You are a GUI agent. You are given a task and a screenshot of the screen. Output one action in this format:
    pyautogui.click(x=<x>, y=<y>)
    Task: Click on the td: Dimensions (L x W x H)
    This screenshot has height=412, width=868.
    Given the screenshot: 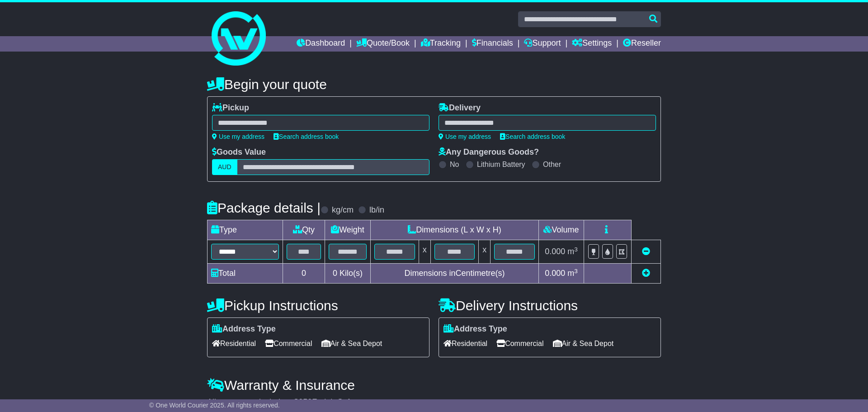 What is the action you would take?
    pyautogui.click(x=455, y=230)
    